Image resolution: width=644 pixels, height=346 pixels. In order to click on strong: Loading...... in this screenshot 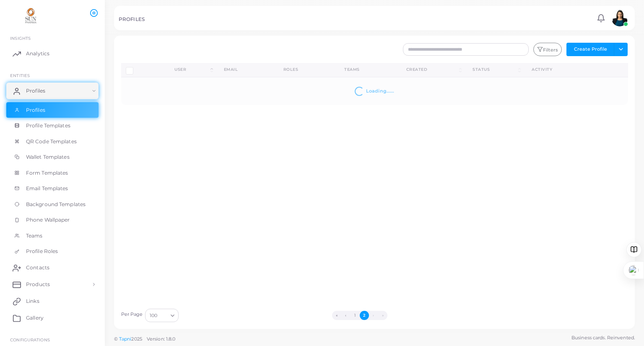, I will do `click(380, 91)`.